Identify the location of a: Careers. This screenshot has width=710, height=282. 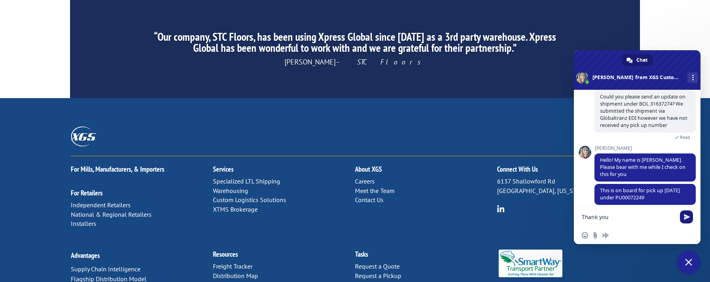
(365, 181).